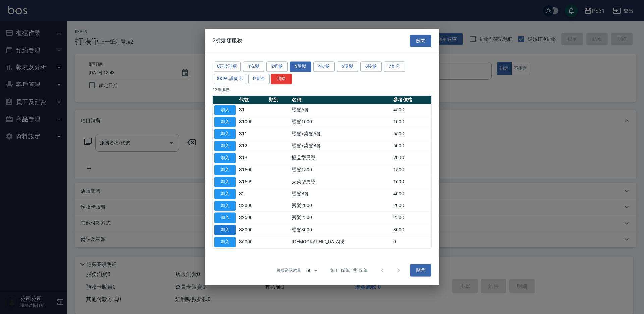  What do you see at coordinates (253, 230) in the screenshot?
I see `td: 33000` at bounding box center [253, 230].